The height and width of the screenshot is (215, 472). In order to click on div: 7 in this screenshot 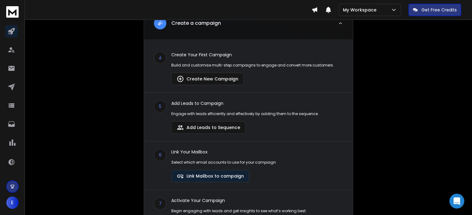, I will do `click(160, 204)`.